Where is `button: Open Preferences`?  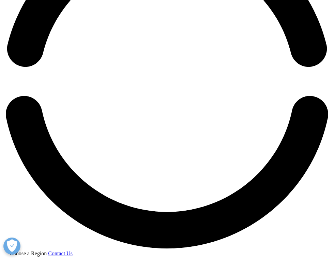 button: Open Preferences is located at coordinates (12, 246).